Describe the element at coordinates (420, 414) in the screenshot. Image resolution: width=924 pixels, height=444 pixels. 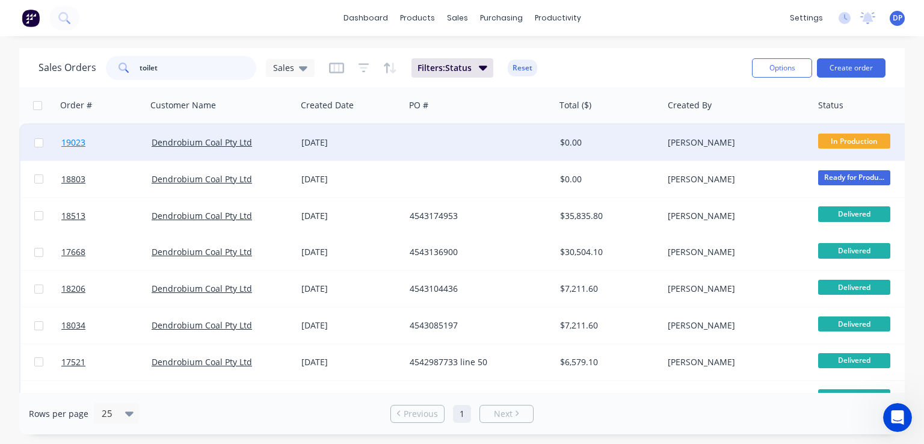
I see `span: Previous` at that location.